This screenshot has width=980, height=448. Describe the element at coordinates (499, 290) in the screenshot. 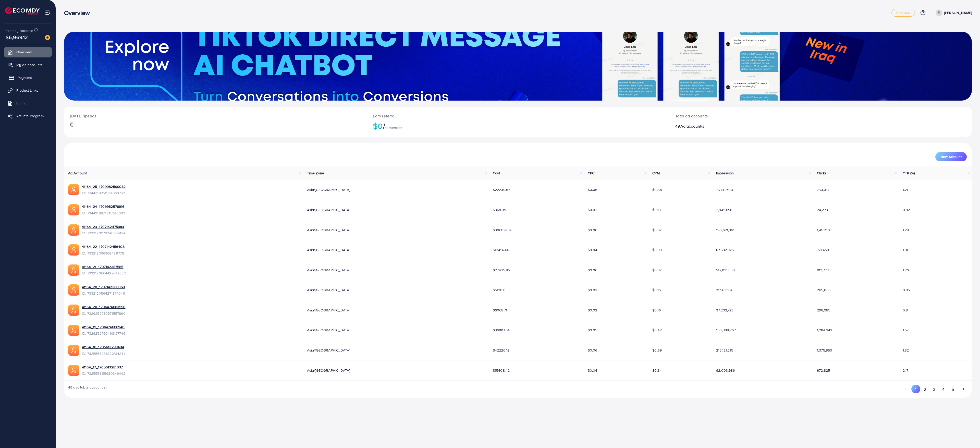

I see `span: $5138.8` at that location.